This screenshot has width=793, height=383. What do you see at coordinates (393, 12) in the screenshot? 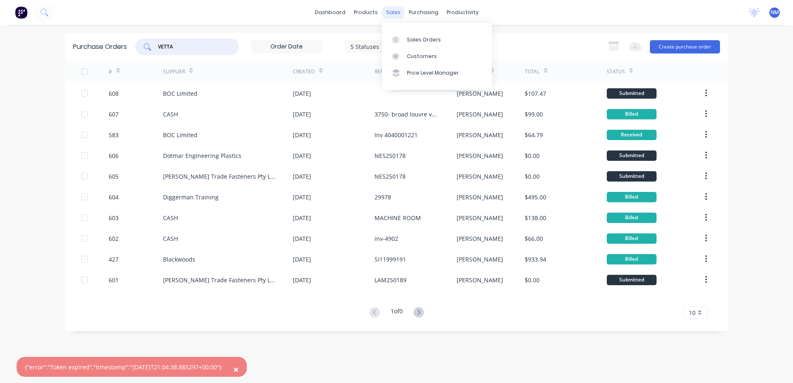
I see `div: sales` at bounding box center [393, 12].